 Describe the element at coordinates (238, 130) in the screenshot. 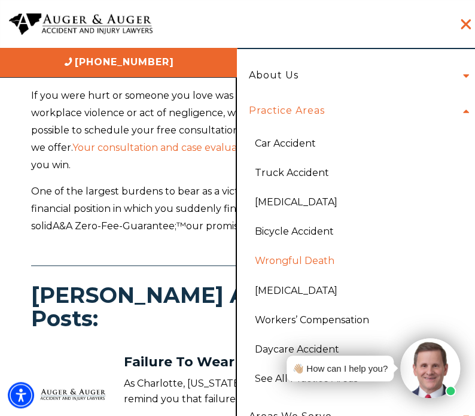

I see `p: If you were hurt or someone you love was killed due to any accident, incident of workplace violen...` at that location.